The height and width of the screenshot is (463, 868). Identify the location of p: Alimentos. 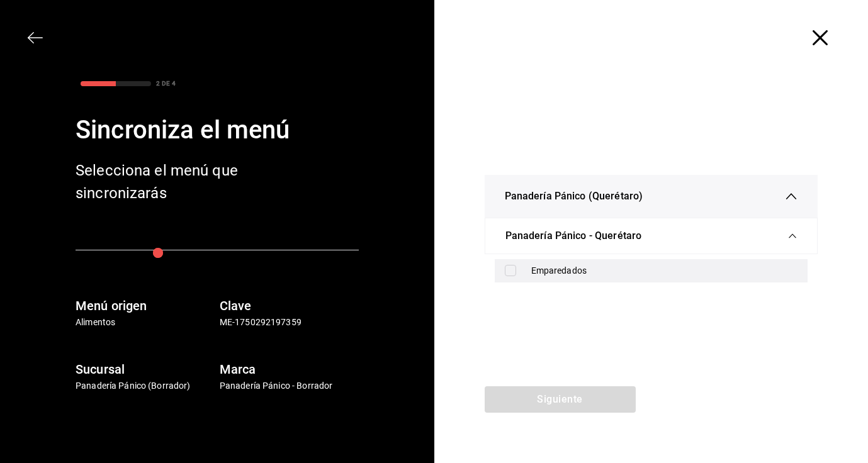
(145, 322).